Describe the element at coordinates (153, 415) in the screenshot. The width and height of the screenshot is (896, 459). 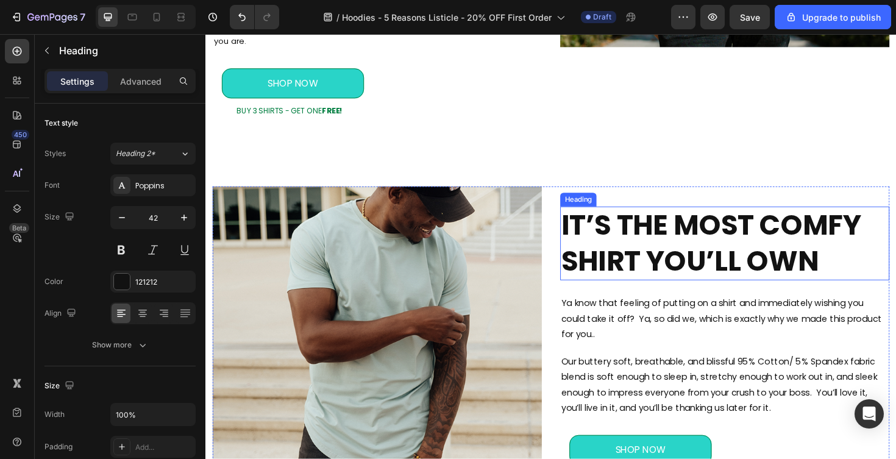
I see `input: Auto` at that location.